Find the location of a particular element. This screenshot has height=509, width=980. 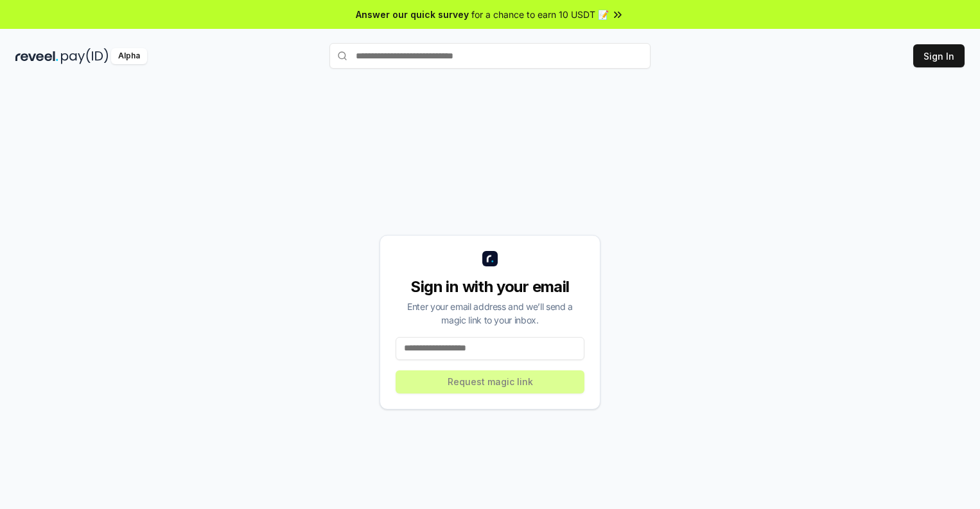

span: Answer our quick survey is located at coordinates (413, 14).